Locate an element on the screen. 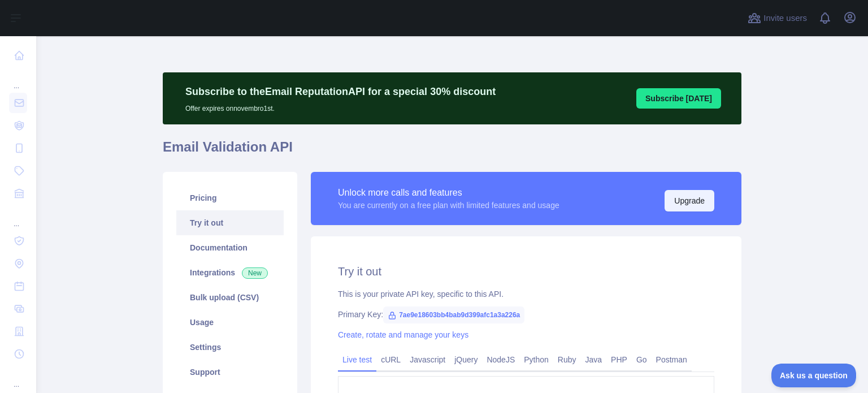 Image resolution: width=868 pixels, height=393 pixels. a: PHP is located at coordinates (618, 359).